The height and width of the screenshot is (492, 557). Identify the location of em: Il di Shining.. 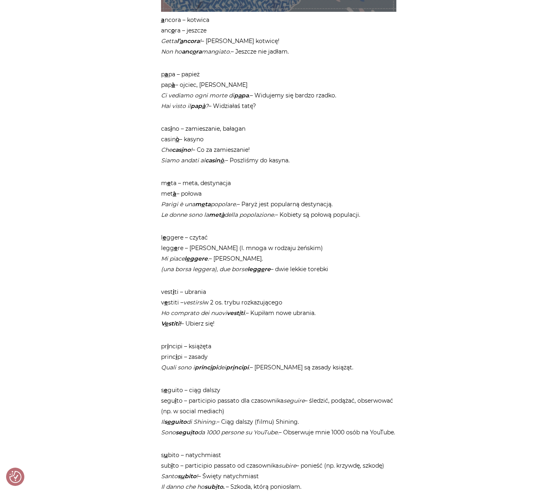
(189, 422).